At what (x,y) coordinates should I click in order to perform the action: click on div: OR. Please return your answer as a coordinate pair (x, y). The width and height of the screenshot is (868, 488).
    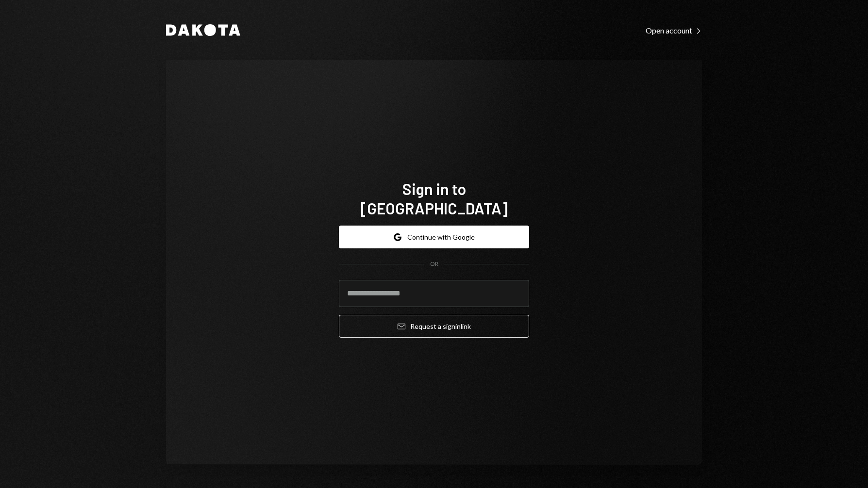
    Looking at the image, I should click on (434, 264).